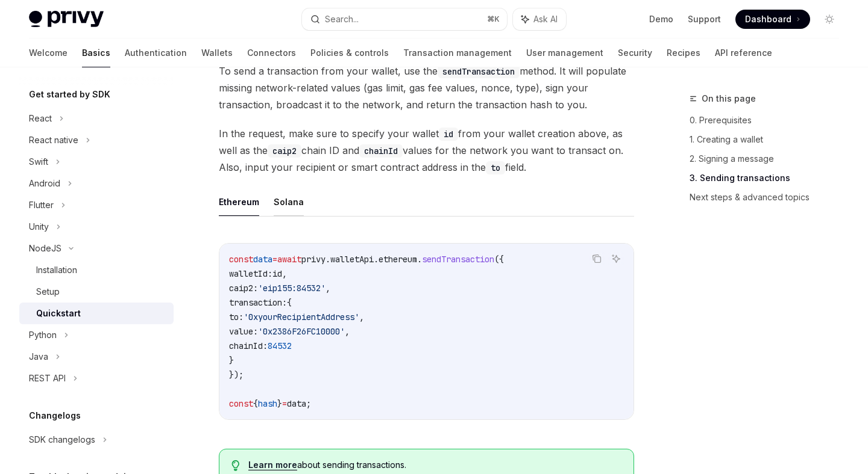  Describe the element at coordinates (301, 332) in the screenshot. I see `span: '0x2386F26FC10000'` at that location.